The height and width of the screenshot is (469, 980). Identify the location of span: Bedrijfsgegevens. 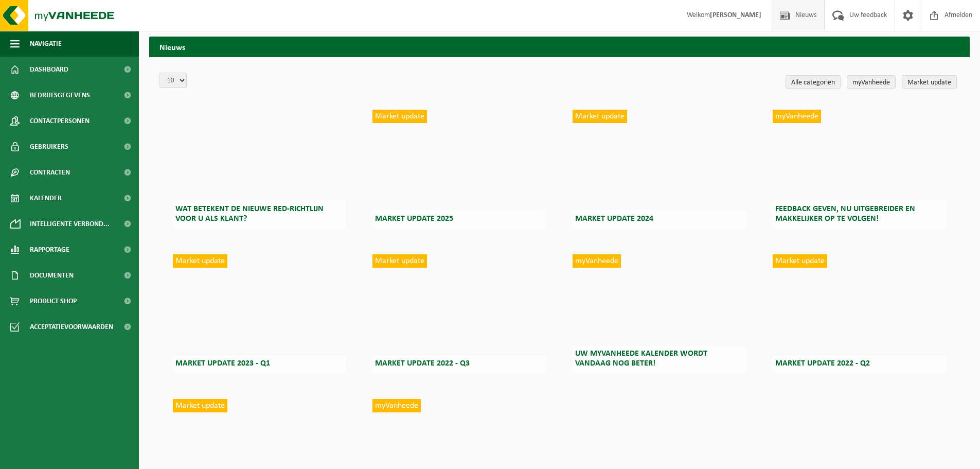
(60, 95).